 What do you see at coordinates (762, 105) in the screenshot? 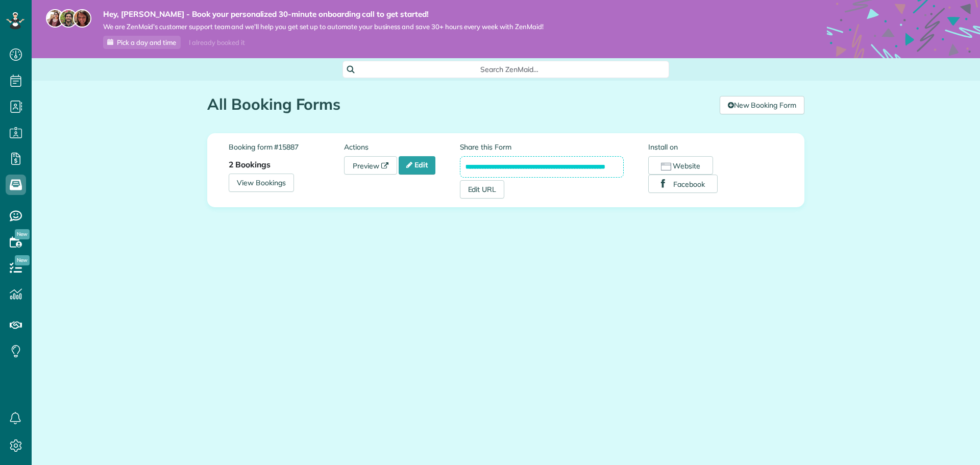
I see `a: New Booking Form` at bounding box center [762, 105].